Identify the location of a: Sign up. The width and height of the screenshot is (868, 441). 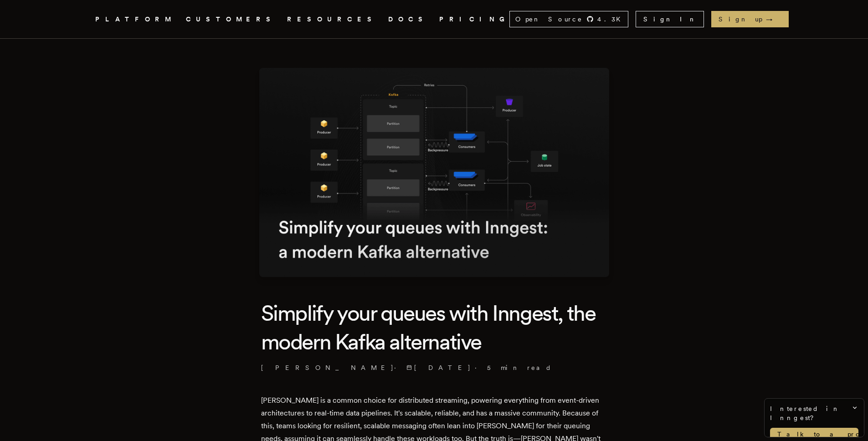
(750, 19).